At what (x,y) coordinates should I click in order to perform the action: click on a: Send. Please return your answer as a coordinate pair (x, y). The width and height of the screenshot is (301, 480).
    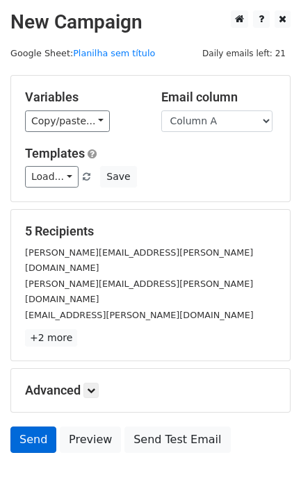
    Looking at the image, I should click on (33, 439).